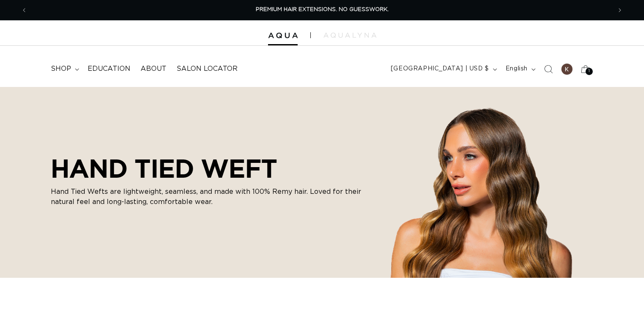 This screenshot has height=313, width=644. What do you see at coordinates (207, 69) in the screenshot?
I see `span: Salon Locator` at bounding box center [207, 69].